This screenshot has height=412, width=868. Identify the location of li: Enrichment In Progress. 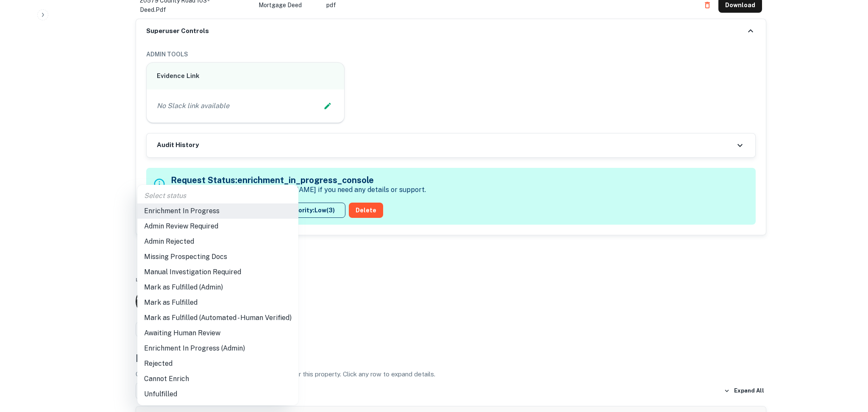
(218, 211).